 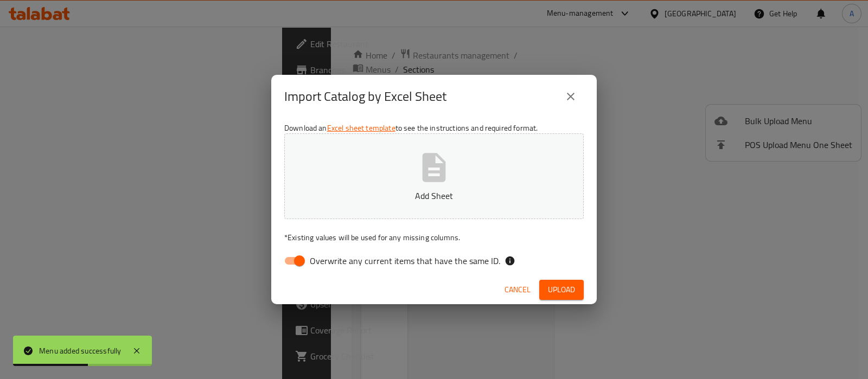 What do you see at coordinates (434, 238) in the screenshot?
I see `p: Existing values will be used for any missing columns.` at bounding box center [434, 238].